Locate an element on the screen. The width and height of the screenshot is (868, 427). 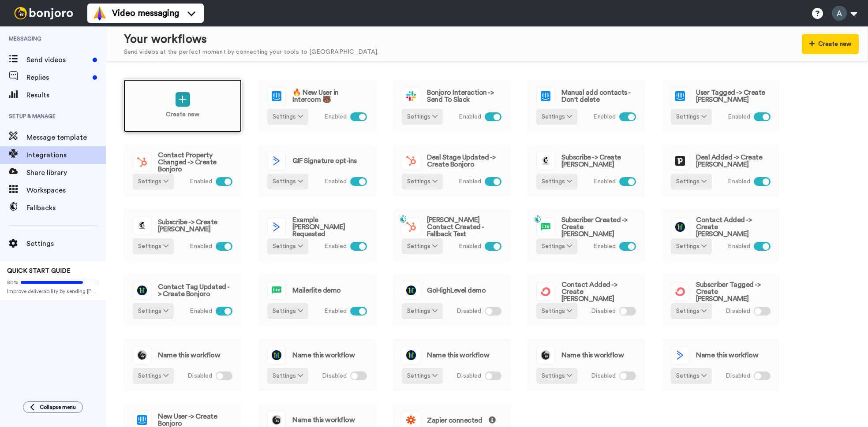
span: Contact Tag Updated -> Create Bonjoro is located at coordinates (195, 290).